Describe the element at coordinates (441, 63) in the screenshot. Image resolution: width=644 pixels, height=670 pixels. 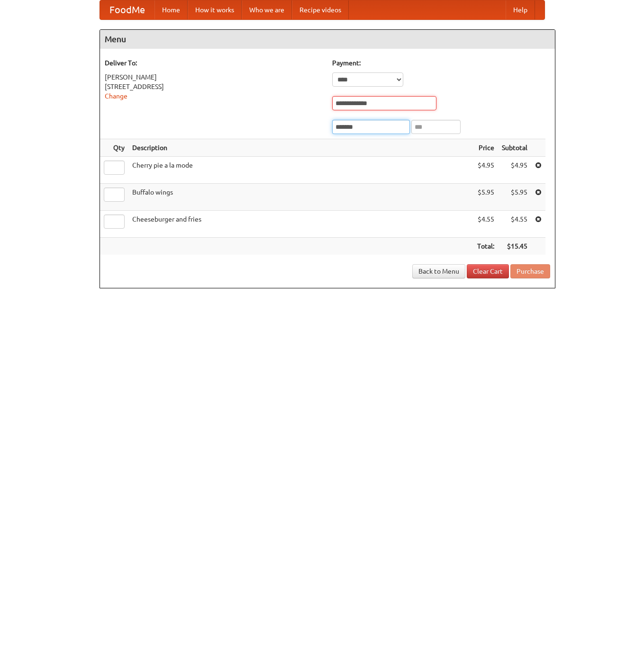
I see `h5: Payment:` at that location.